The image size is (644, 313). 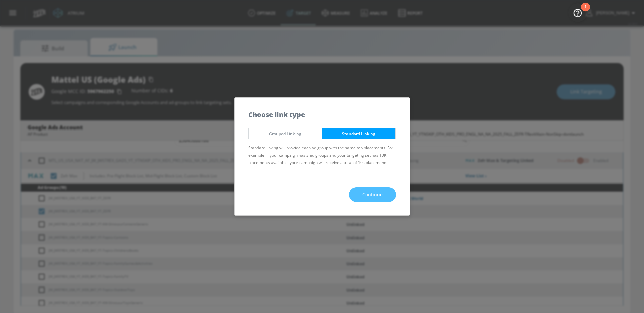 What do you see at coordinates (585, 11) in the screenshot?
I see `div: 1` at bounding box center [585, 11].